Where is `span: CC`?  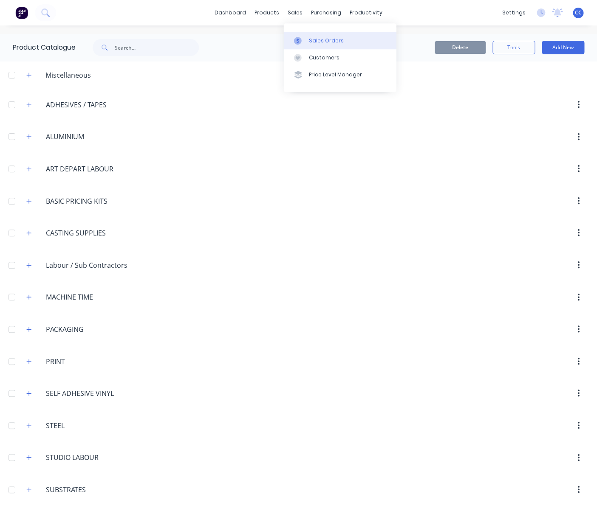
span: CC is located at coordinates (578, 13).